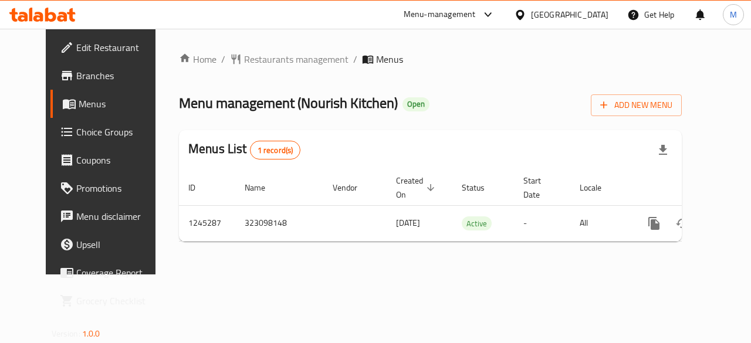 This screenshot has width=751, height=343. What do you see at coordinates (416, 104) in the screenshot?
I see `div: Open` at bounding box center [416, 104].